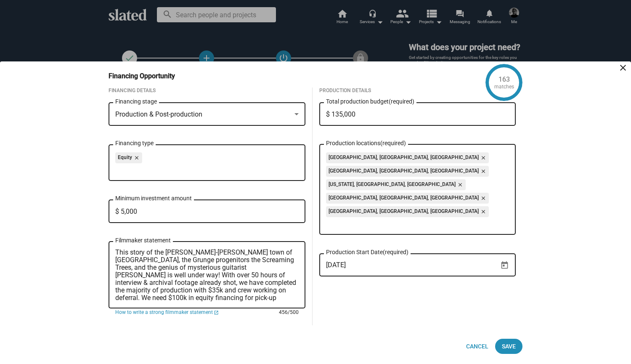  Describe the element at coordinates (148, 76) in the screenshot. I see `h3: Financing Opportunity` at that location.